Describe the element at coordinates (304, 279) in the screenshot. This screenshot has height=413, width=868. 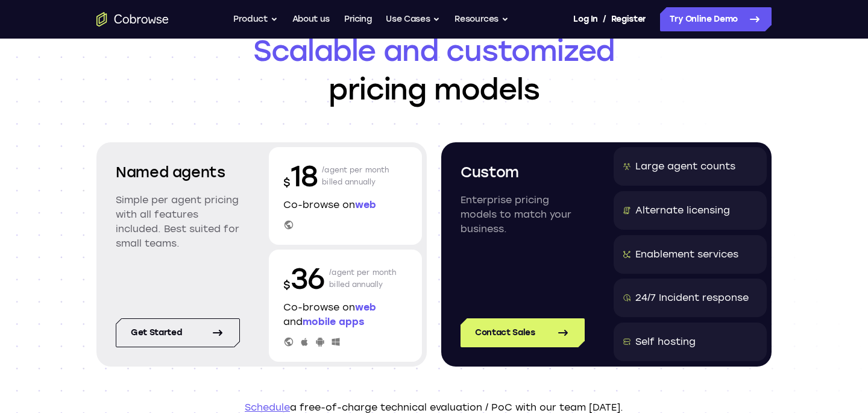
I see `p: 36` at that location.